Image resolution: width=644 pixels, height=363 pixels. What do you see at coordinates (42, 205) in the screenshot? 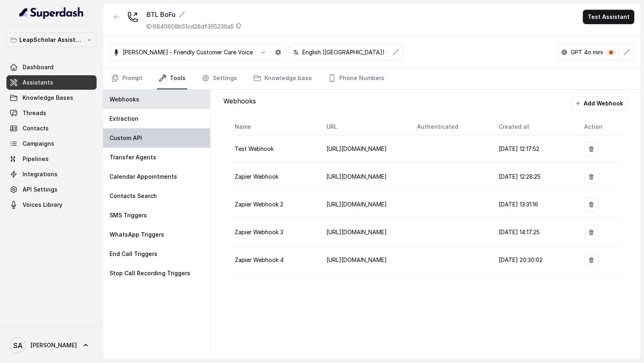
I see `span: Voices Library` at bounding box center [42, 205].